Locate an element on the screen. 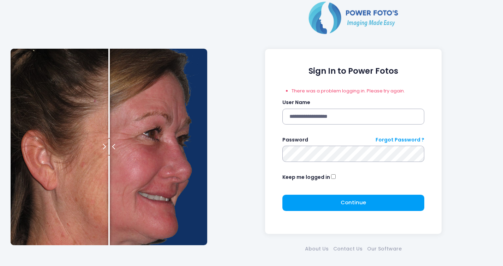 Image resolution: width=503 pixels, height=266 pixels. a: Our Software is located at coordinates (384, 249).